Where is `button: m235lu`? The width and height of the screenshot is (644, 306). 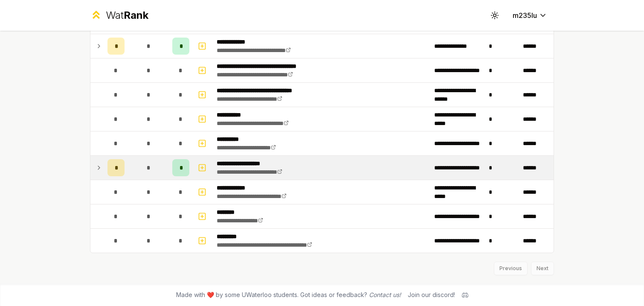
button: m235lu is located at coordinates (530, 16).